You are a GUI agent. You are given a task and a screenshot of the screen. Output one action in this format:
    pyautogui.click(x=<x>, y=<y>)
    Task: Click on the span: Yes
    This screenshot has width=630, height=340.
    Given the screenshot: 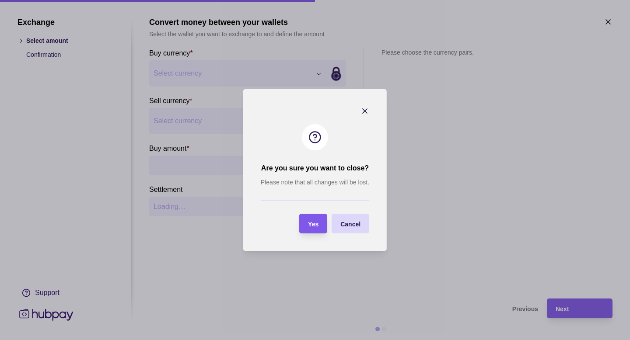 What is the action you would take?
    pyautogui.click(x=313, y=224)
    